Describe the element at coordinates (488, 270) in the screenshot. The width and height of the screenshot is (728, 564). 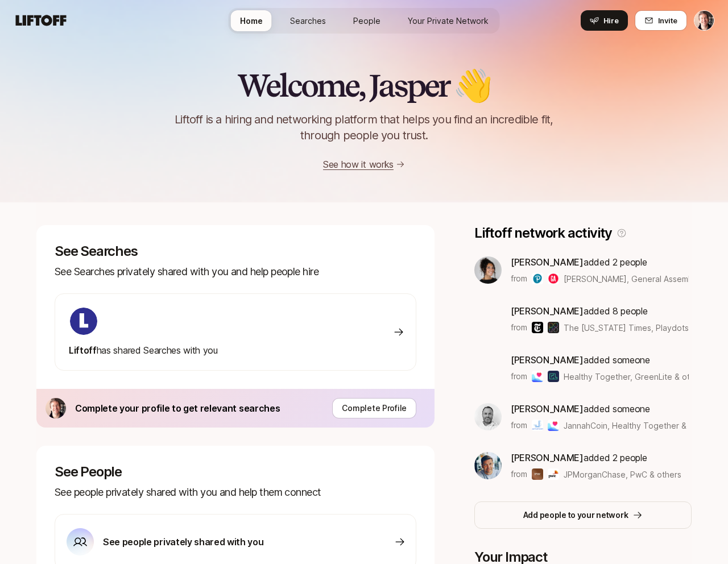
I see `img: c7779172_f627_4c4a_b8eb_4f029b9e5743.jpg` at that location.